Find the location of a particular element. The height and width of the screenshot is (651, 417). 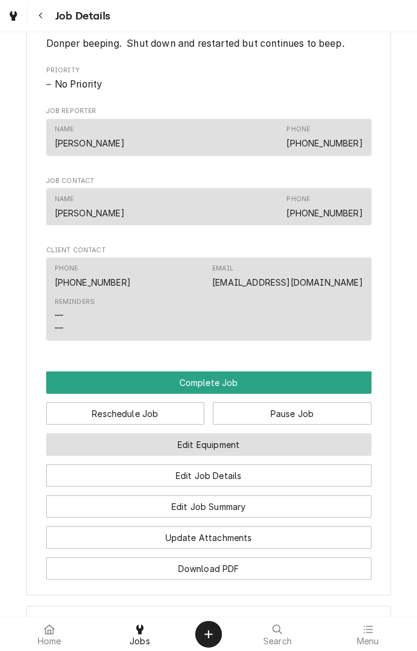

span: Client Contact is located at coordinates (208, 250).